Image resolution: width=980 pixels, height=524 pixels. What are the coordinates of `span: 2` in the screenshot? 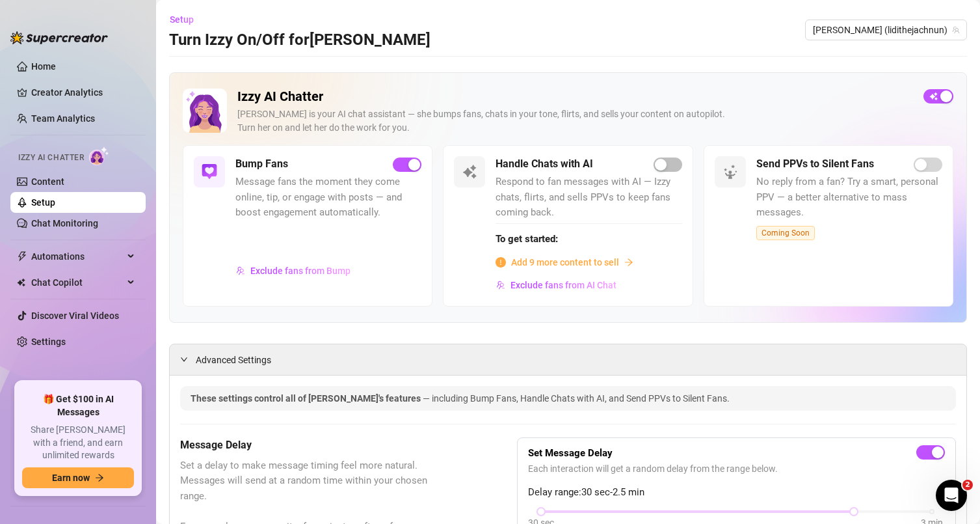 It's located at (968, 485).